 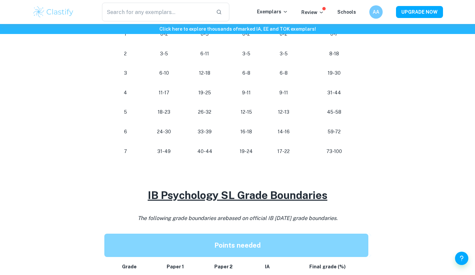 I want to click on h6: Click here to explore thousands of marked IA, EE and TOK exemplars !, so click(x=238, y=29).